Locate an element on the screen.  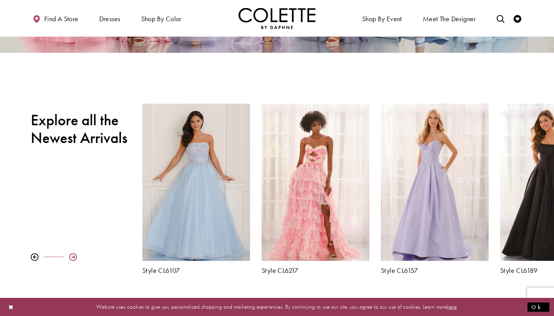
div: Colette by Daphne Style No. CL6157 is located at coordinates (435, 189).